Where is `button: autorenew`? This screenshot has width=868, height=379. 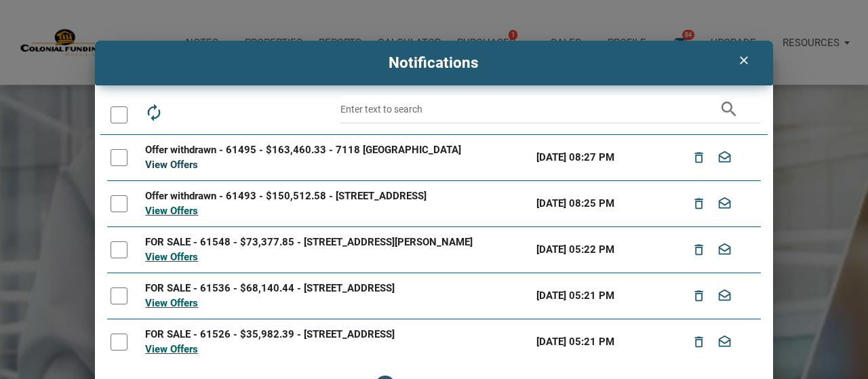
button: autorenew is located at coordinates (153, 110).